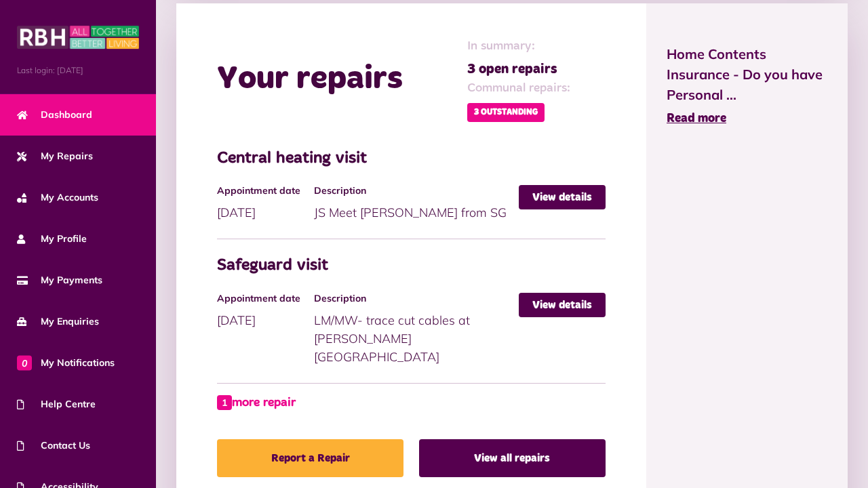 This screenshot has height=488, width=868. I want to click on a: Home Contents Insurance - Do you have Personal ... Read more, so click(747, 86).